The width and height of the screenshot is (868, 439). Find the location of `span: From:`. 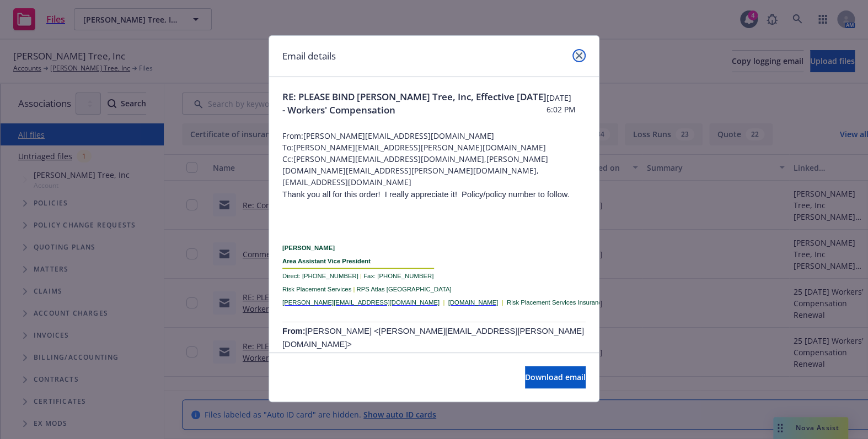

span: From: is located at coordinates (294, 331).